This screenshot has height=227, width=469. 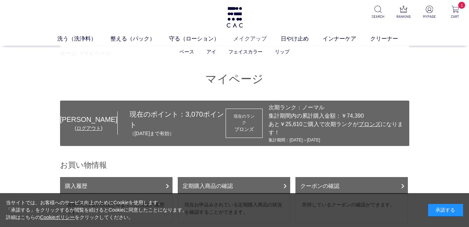 What do you see at coordinates (235, 165) in the screenshot?
I see `h2: お買い物情報` at bounding box center [235, 165].